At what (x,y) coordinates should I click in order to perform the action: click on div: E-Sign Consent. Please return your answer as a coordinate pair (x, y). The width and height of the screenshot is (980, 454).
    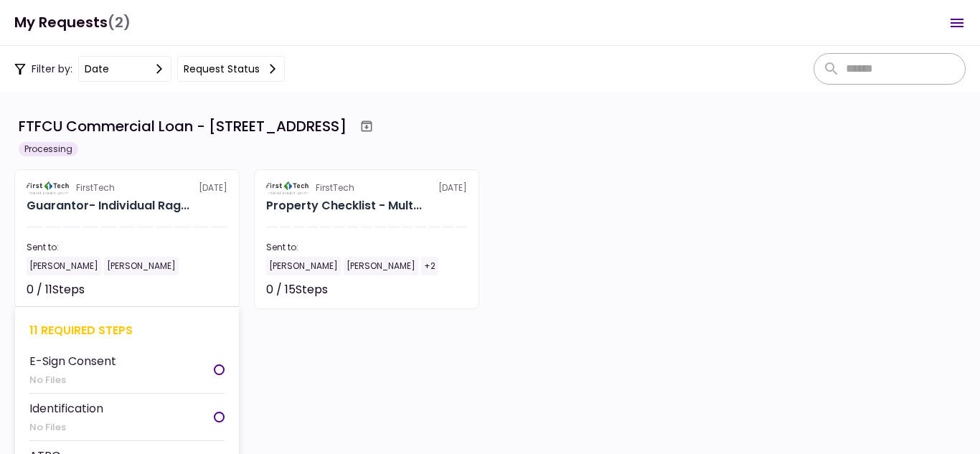
    Looking at the image, I should click on (73, 361).